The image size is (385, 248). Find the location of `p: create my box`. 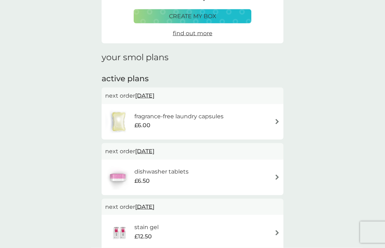

p: create my box is located at coordinates (192, 16).